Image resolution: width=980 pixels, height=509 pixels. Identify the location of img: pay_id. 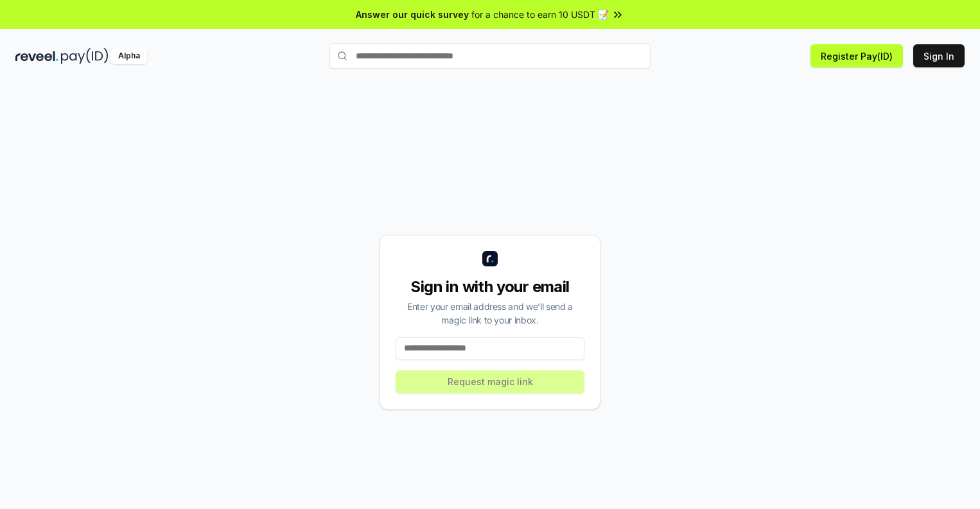
(85, 56).